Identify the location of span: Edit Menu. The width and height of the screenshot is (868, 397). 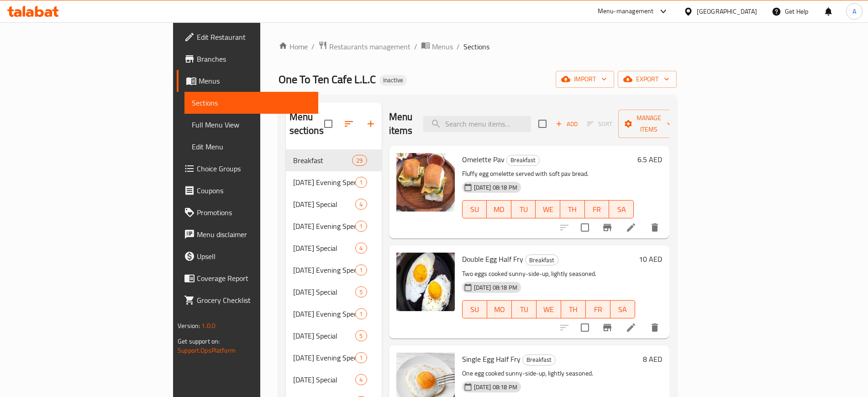
(251, 147).